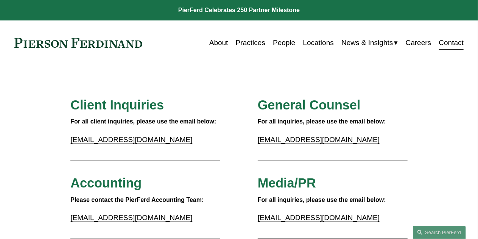 The width and height of the screenshot is (478, 239). I want to click on span: Client Inquiries, so click(117, 105).